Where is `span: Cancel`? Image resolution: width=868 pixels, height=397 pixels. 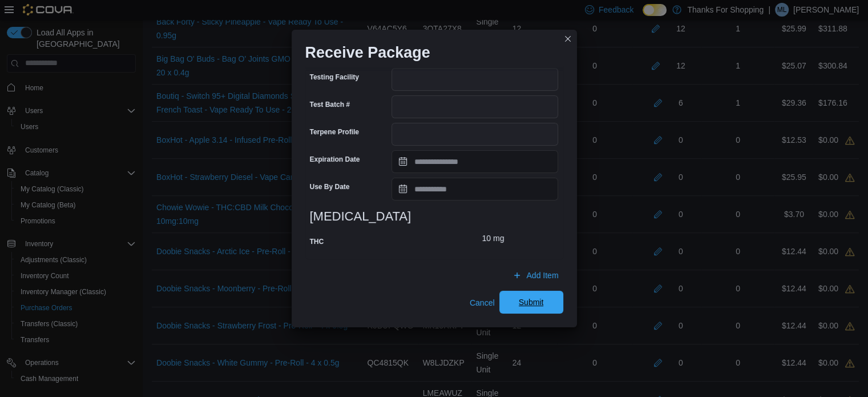 span: Cancel is located at coordinates (482, 302).